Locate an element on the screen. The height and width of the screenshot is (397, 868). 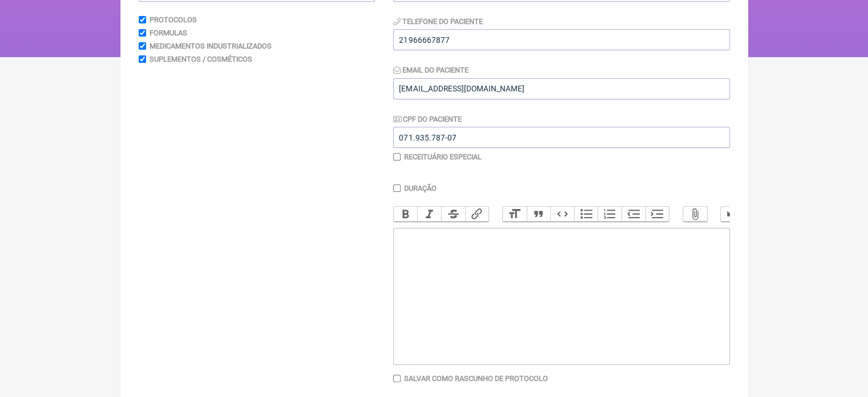
label: Formulas is located at coordinates (169, 33).